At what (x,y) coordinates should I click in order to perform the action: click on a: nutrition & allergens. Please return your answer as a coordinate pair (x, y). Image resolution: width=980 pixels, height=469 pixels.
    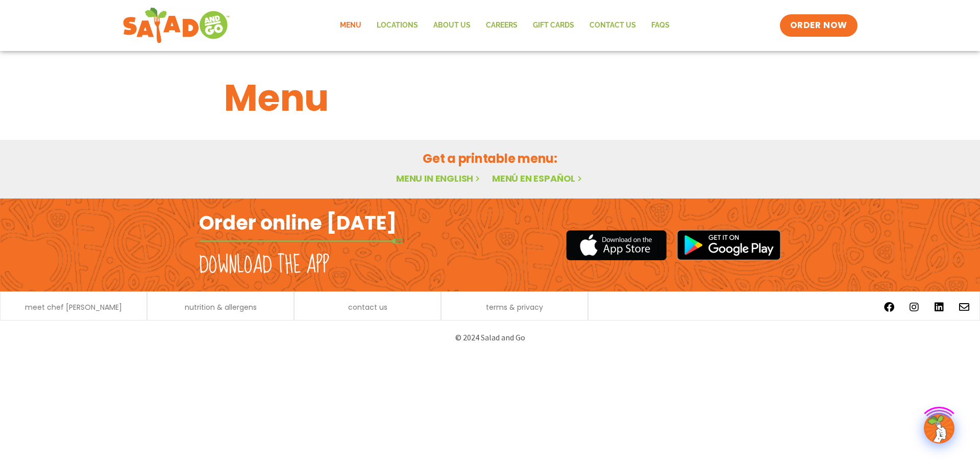
    Looking at the image, I should click on (220, 307).